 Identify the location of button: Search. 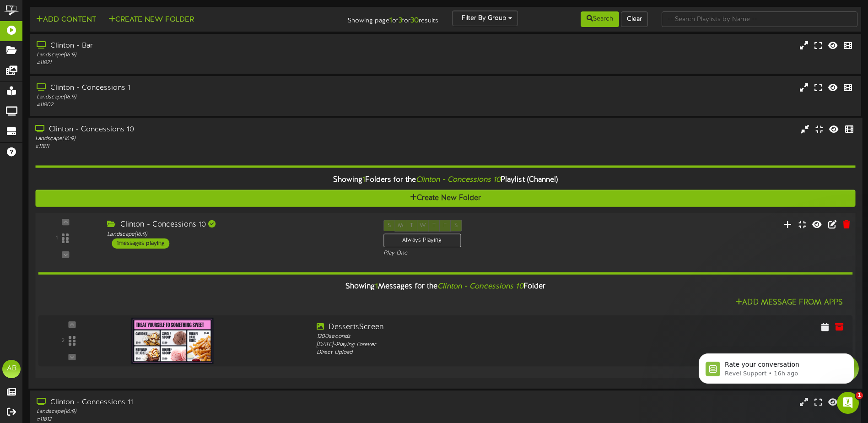
(600, 19).